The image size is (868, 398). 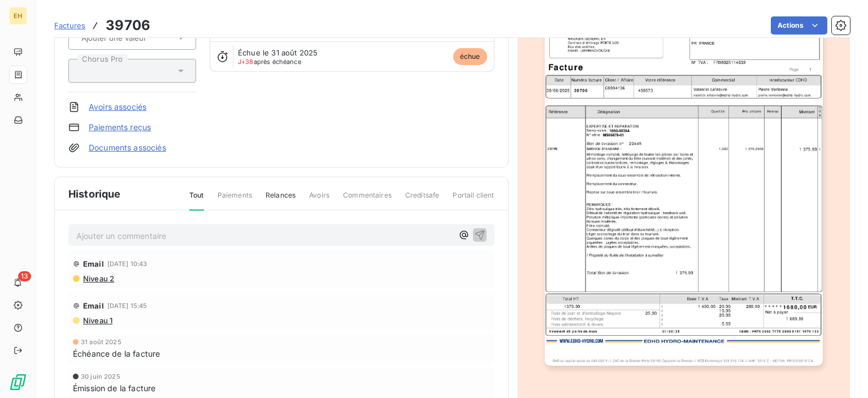 What do you see at coordinates (69, 25) in the screenshot?
I see `span: Factures` at bounding box center [69, 25].